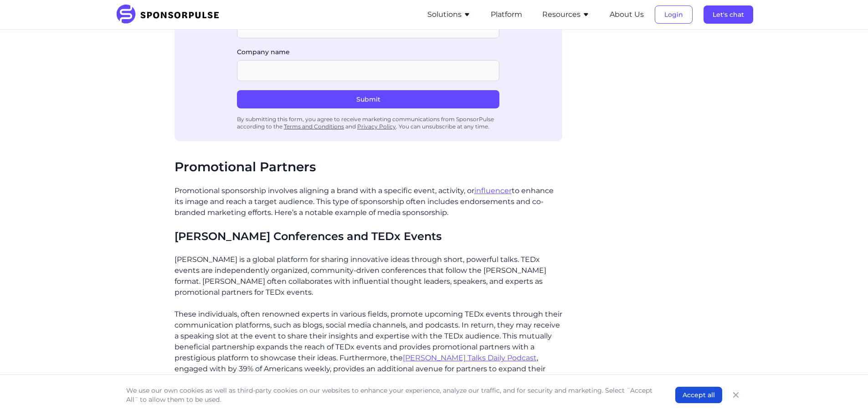  I want to click on span: Privacy Policy, so click(377, 127).